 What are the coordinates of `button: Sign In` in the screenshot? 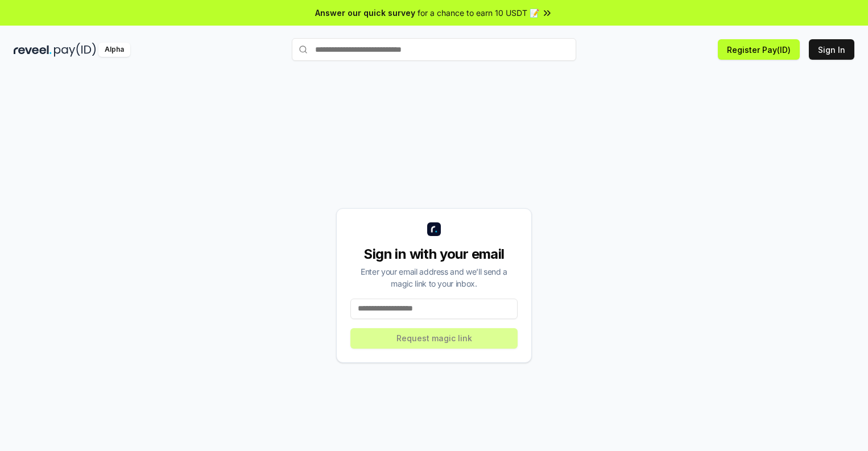 It's located at (831, 49).